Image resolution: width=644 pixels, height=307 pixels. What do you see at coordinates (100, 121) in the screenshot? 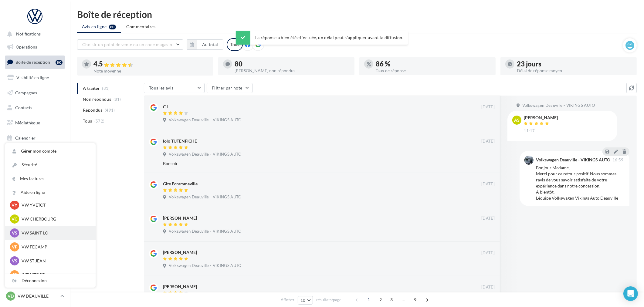
I see `span: (572)` at bounding box center [100, 121].